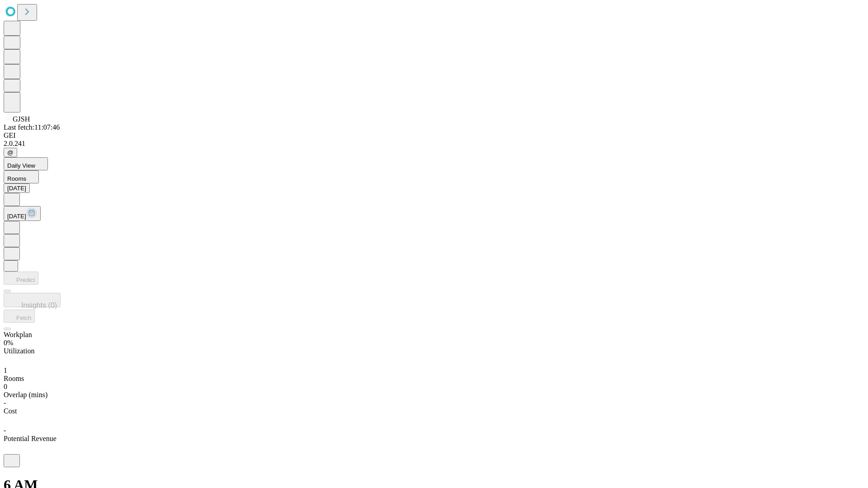  Describe the element at coordinates (19, 351) in the screenshot. I see `span: Utilization` at that location.